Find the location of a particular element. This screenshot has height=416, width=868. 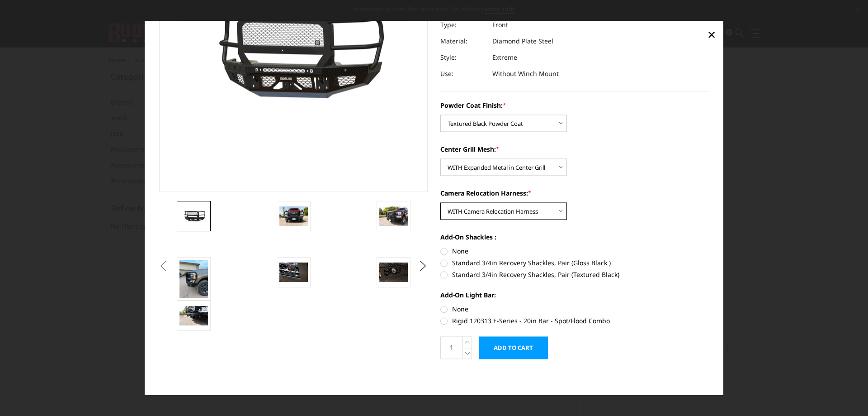

label: Center Grill Mesh: is located at coordinates (575, 149).